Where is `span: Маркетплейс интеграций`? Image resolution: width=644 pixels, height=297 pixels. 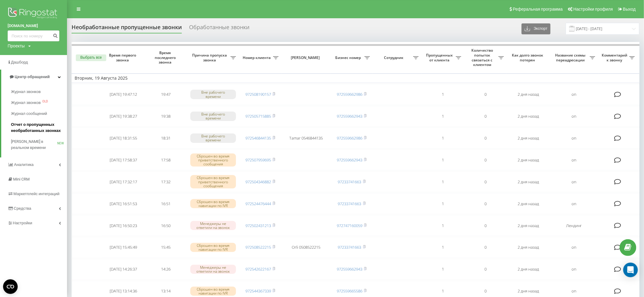
span: Маркетплейс интеграций is located at coordinates (36, 194).